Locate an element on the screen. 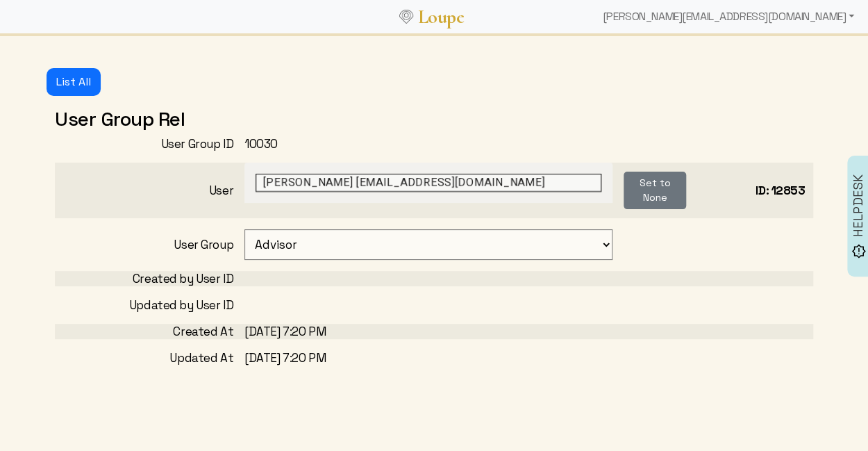 This screenshot has height=451, width=868. div: User Group ID is located at coordinates (149, 144).